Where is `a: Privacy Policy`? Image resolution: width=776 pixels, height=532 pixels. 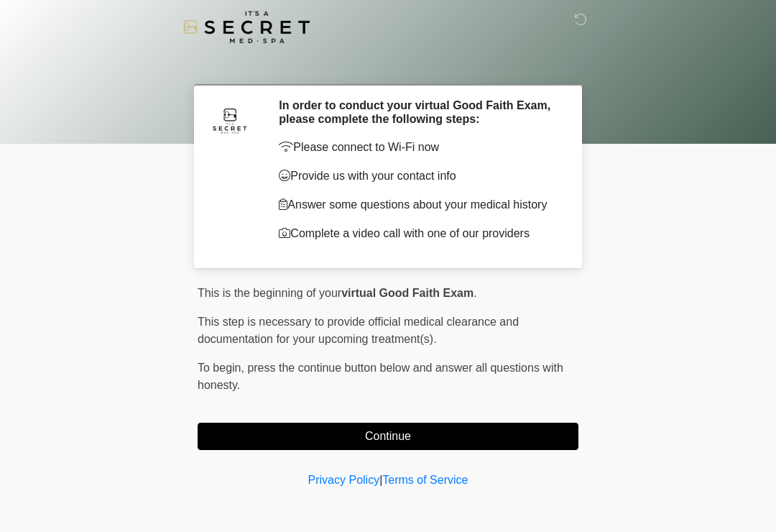 a: Privacy Policy is located at coordinates (344, 480).